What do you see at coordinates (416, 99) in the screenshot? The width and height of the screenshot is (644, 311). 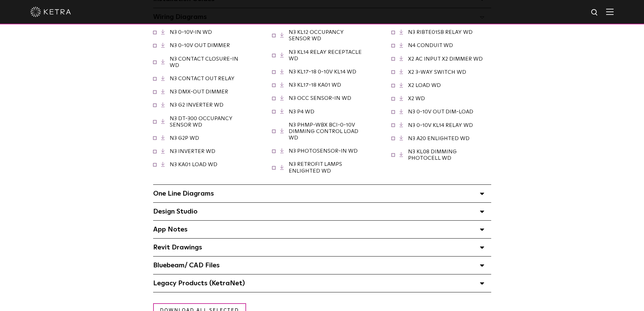 I see `a: X2 WD` at bounding box center [416, 99].